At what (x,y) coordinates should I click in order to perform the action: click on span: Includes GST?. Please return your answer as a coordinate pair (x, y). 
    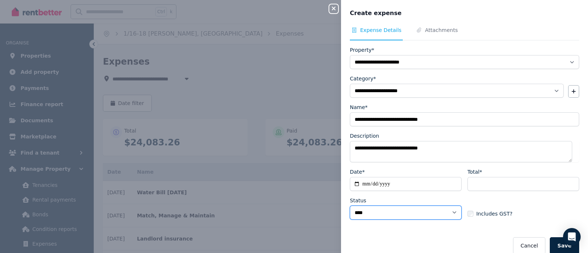
    Looking at the image, I should click on (494, 214).